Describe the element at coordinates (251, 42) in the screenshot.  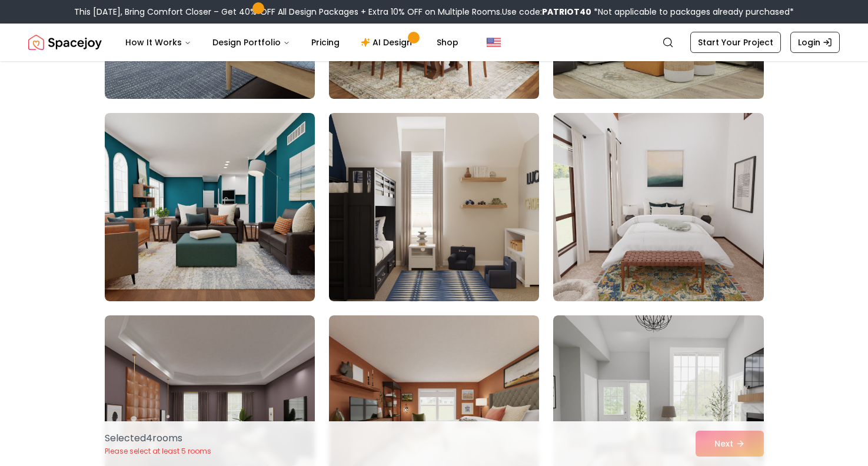
I see `button: Design Portfolio` at that location.